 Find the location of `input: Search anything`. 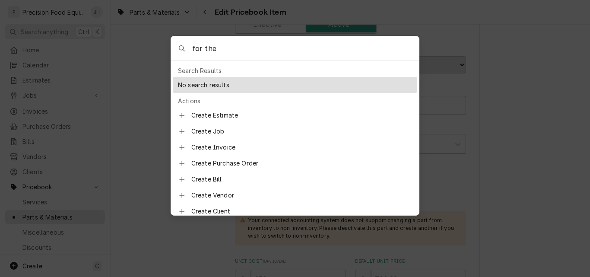

input: Search anything is located at coordinates (306, 48).